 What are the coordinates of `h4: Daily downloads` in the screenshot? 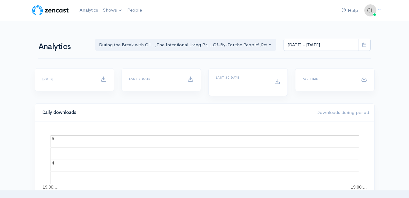 It's located at (176, 112).